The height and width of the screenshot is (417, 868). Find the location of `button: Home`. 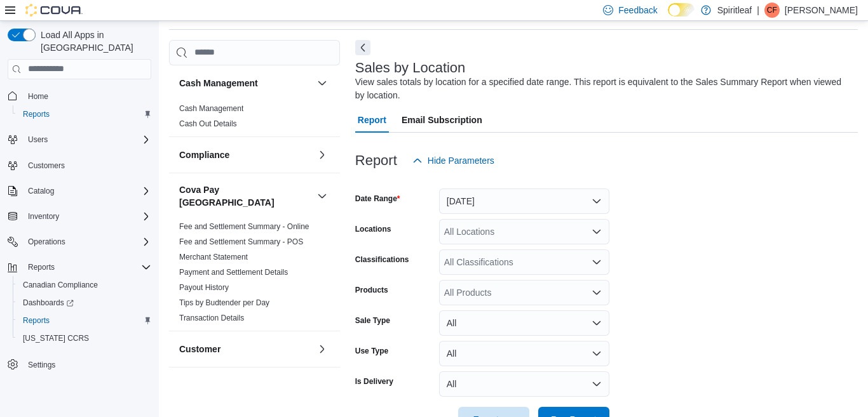

button: Home is located at coordinates (80, 96).